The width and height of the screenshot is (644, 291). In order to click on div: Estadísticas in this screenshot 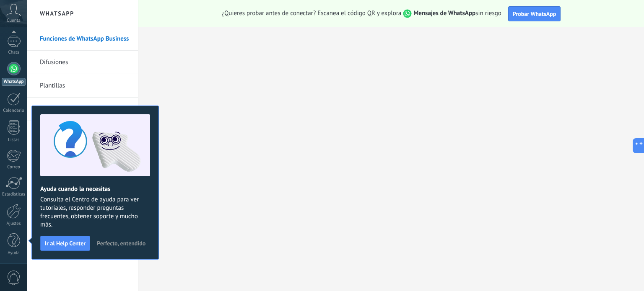, I will do `click(14, 194)`.